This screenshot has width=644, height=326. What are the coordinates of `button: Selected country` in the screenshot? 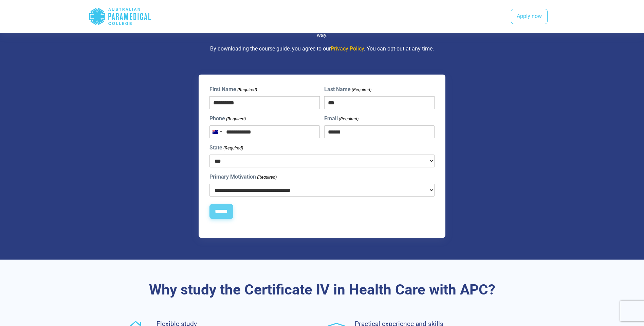 It's located at (217, 132).